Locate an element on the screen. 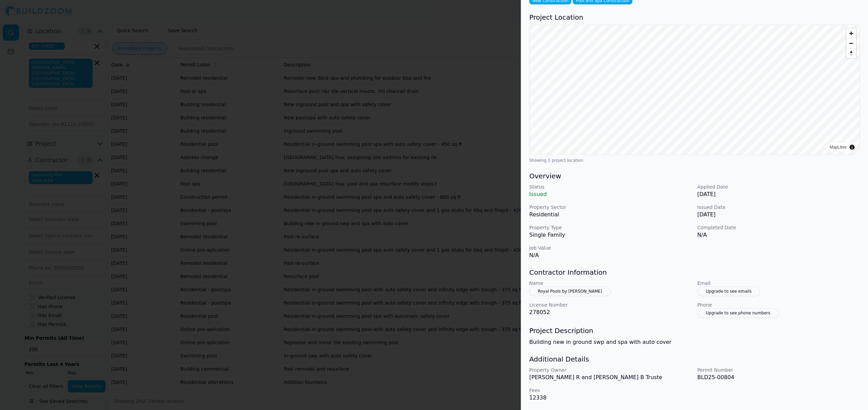 This screenshot has height=410, width=868. h3: Additional Details is located at coordinates (695, 359).